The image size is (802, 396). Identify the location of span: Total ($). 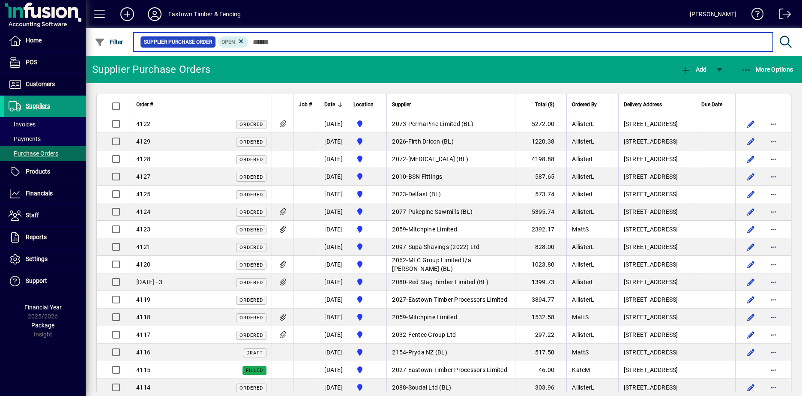
(545, 105).